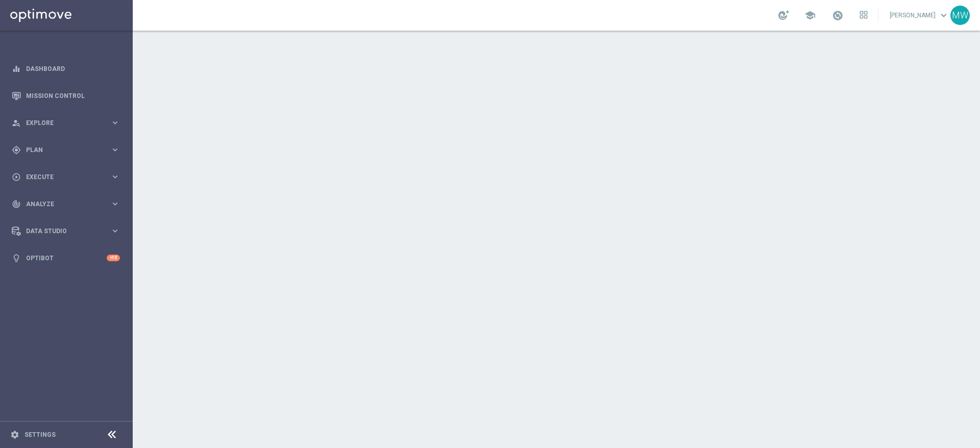  Describe the element at coordinates (810, 16) in the screenshot. I see `span: school` at that location.